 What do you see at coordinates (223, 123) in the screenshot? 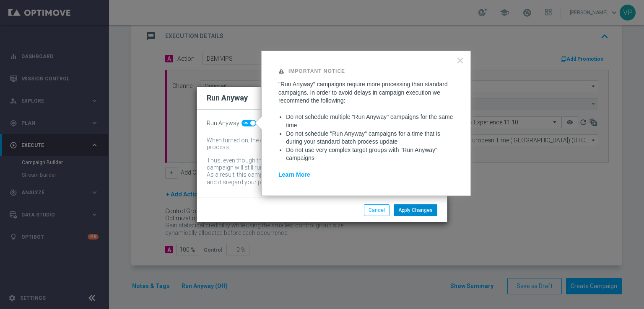
I see `span: Run Anyway` at bounding box center [223, 123].